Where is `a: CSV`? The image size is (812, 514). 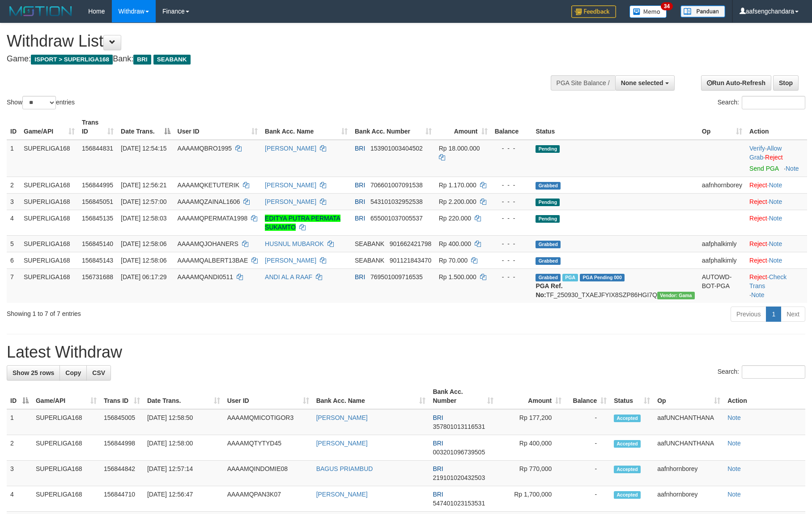 a: CSV is located at coordinates (99, 373).